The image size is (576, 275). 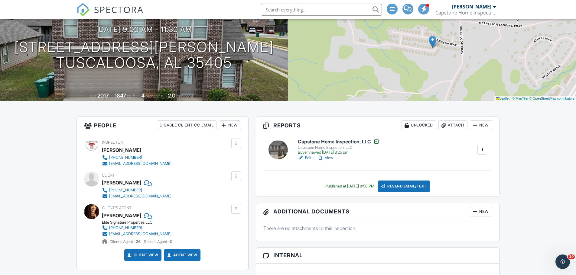 What do you see at coordinates (377, 256) in the screenshot?
I see `h3: Internal` at bounding box center [377, 256].